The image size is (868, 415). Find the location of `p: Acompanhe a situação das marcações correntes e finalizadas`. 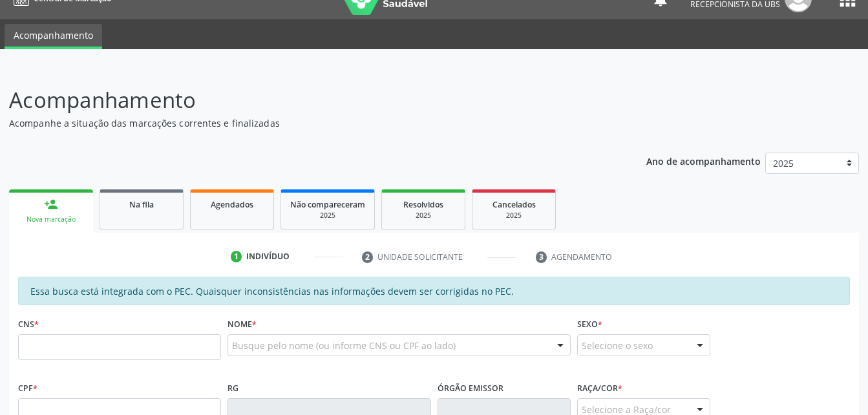

p: Acompanhe a situação das marcações correntes e finalizadas is located at coordinates (306, 123).